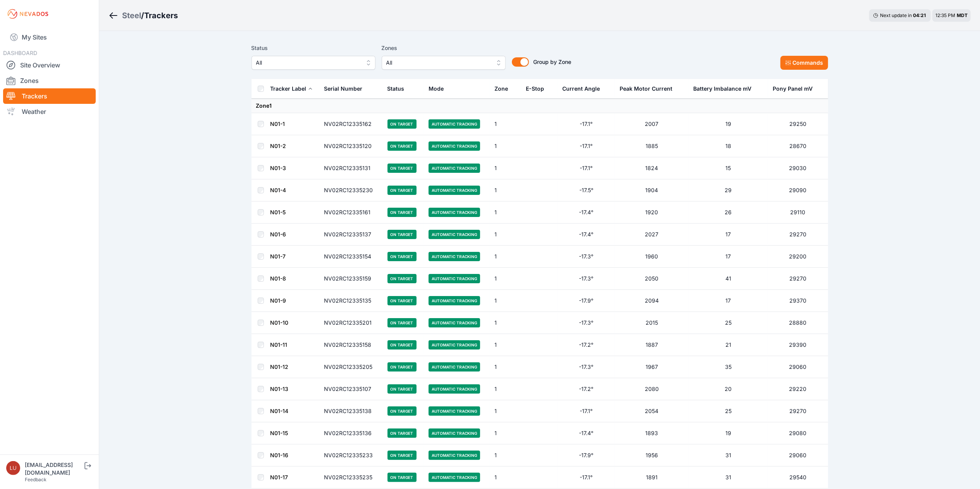 The image size is (980, 489). What do you see at coordinates (728, 234) in the screenshot?
I see `td: 17` at bounding box center [728, 234].